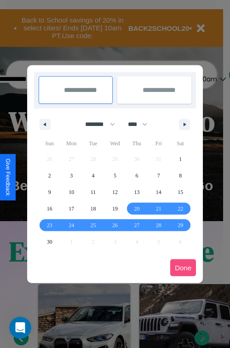 Image resolution: width=230 pixels, height=348 pixels. What do you see at coordinates (71, 192) in the screenshot?
I see `button: 10` at bounding box center [71, 192].